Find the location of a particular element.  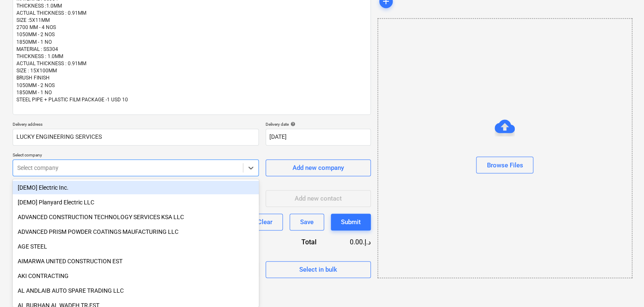

div: Submit is located at coordinates (351, 223).